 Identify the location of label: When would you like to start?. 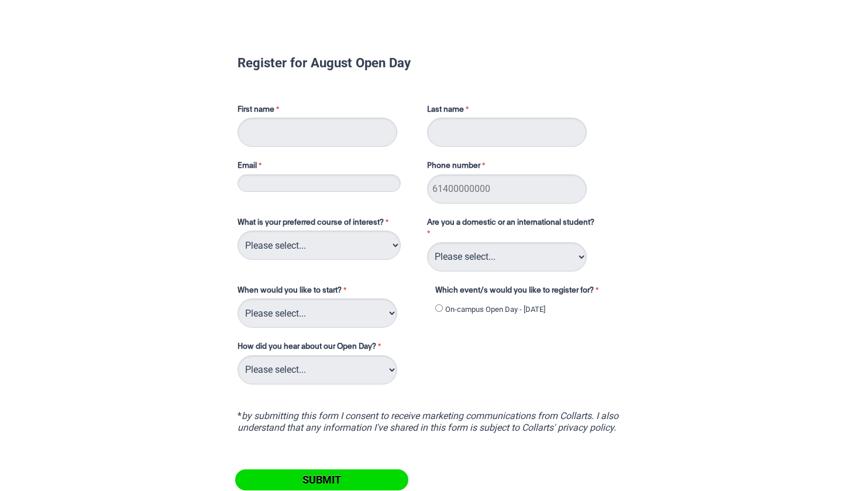
(331, 292).